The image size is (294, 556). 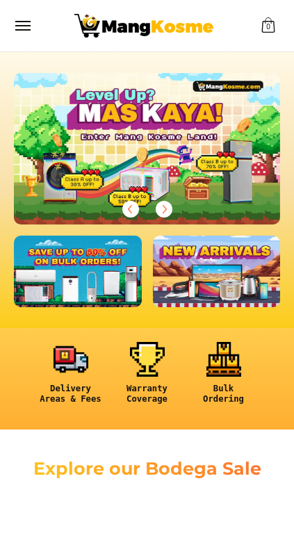 What do you see at coordinates (147, 469) in the screenshot?
I see `h2: Explore our Bodega Sale` at bounding box center [147, 469].